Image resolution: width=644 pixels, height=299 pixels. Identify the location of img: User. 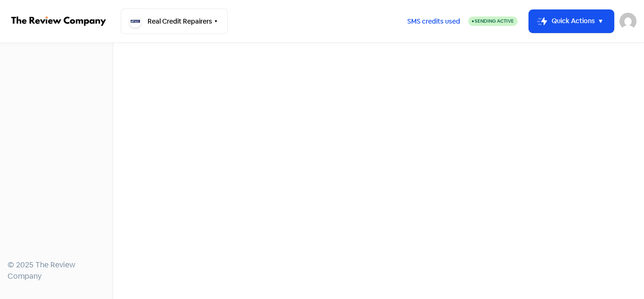
(629, 22).